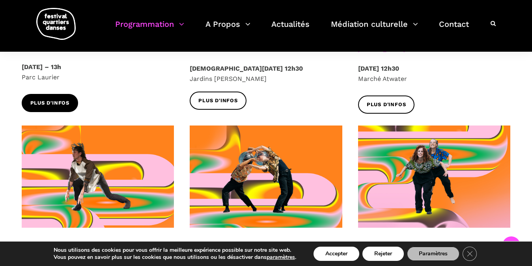 The image size is (532, 266). I want to click on a: Volet Autochtone, so click(55, 244).